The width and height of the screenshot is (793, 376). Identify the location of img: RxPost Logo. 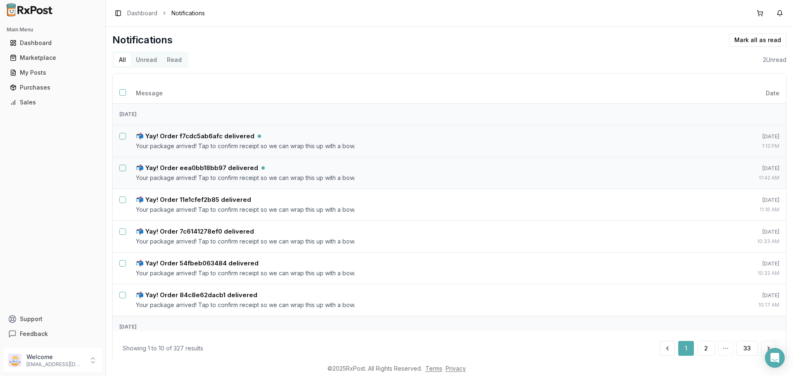
(30, 10).